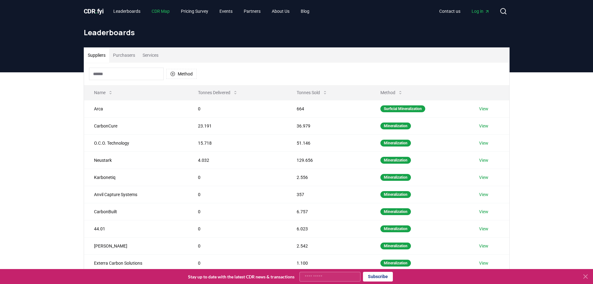 The height and width of the screenshot is (284, 593). I want to click on td: 129.656, so click(329, 160).